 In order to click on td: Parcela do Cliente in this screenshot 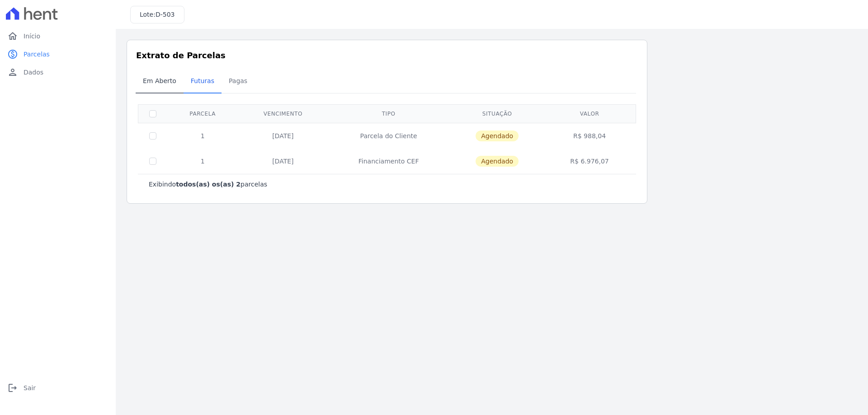, I will do `click(389, 136)`.